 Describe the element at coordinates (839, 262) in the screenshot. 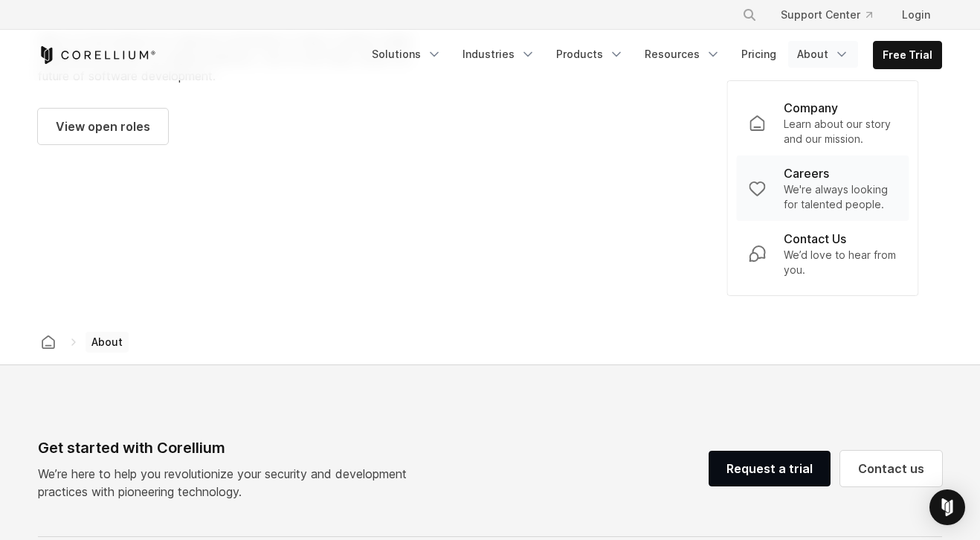

I see `p: We’d love to hear from you.` at that location.